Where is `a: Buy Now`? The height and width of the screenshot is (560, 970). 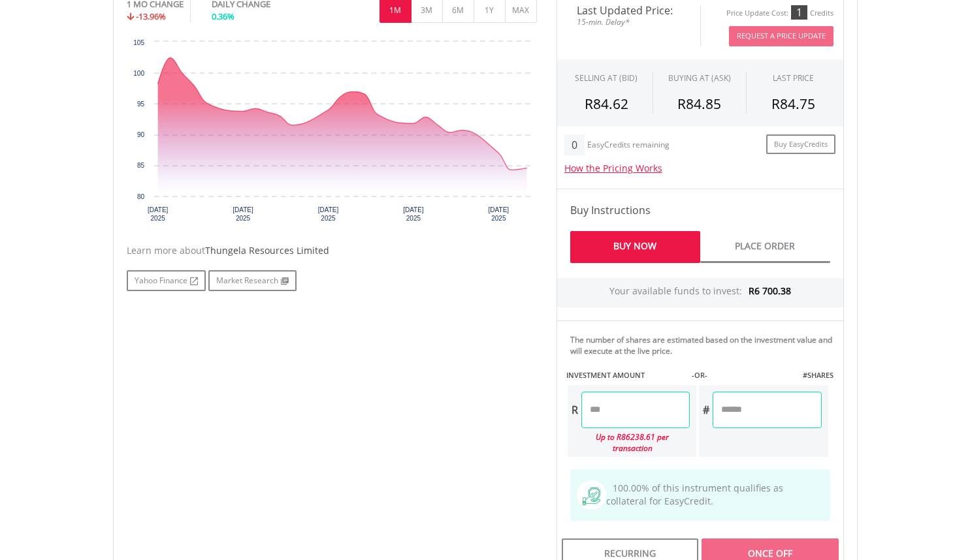
a: Buy Now is located at coordinates (634, 246).